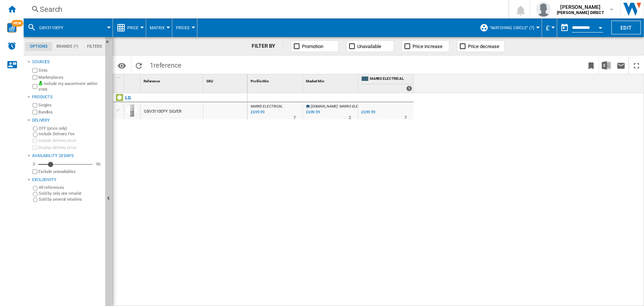  What do you see at coordinates (512, 28) in the screenshot?
I see `span: "MATCHING CIRCLE" (7)` at bounding box center [512, 28].